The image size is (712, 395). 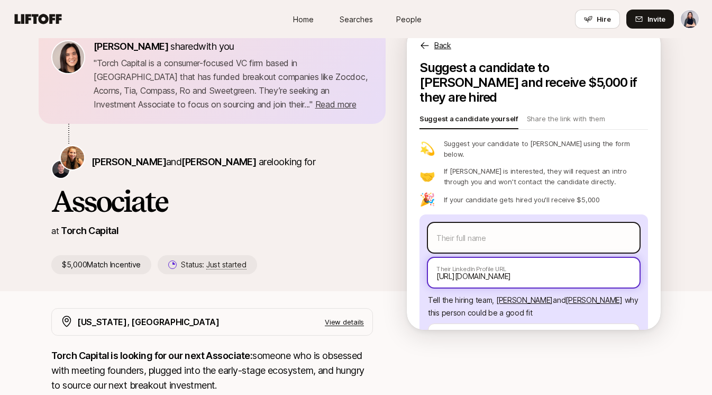 What do you see at coordinates (521, 199) in the screenshot?
I see `p: If your candidate gets hired you'll receive $5,000` at bounding box center [521, 199].